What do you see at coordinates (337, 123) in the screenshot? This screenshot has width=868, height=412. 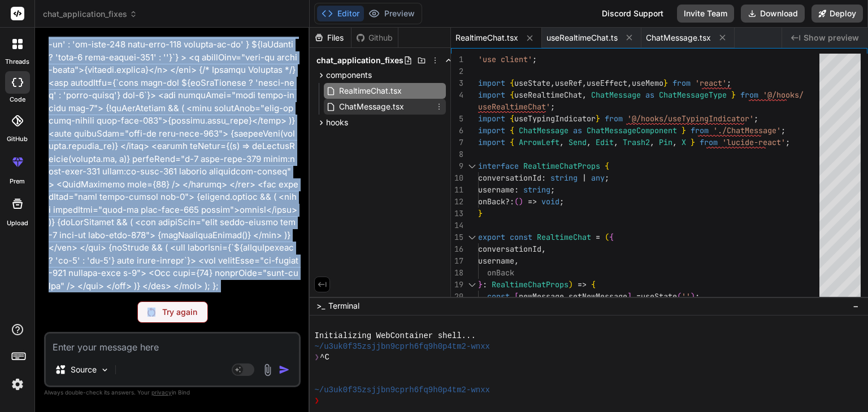 I see `span: hooks` at bounding box center [337, 123].